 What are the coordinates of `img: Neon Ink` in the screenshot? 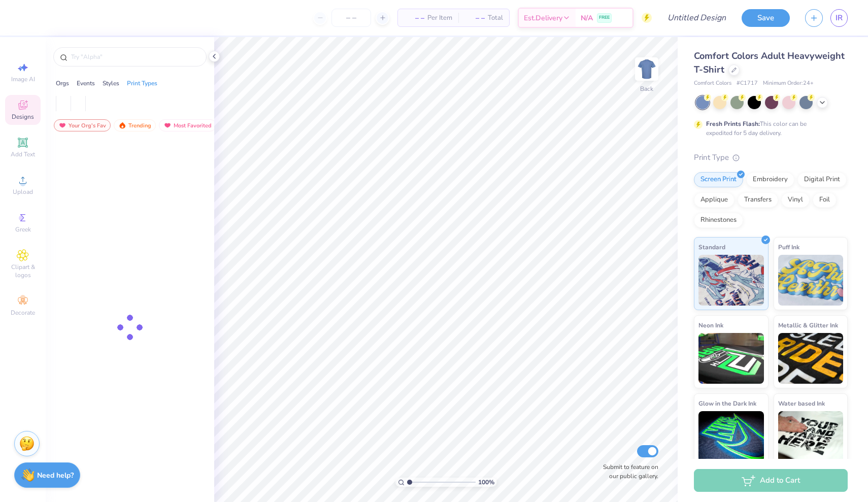 It's located at (731, 358).